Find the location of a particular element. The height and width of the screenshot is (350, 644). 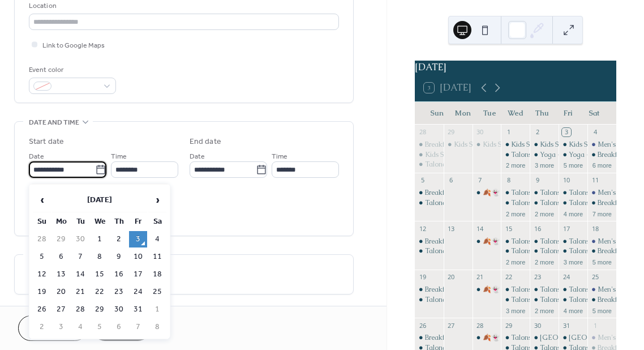

div: 19 is located at coordinates (422, 276).